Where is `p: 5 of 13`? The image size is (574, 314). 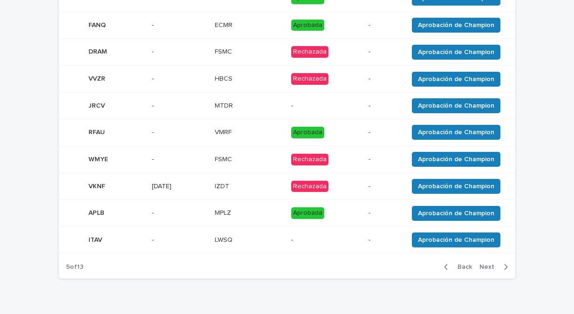 p: 5 of 13 is located at coordinates (75, 267).